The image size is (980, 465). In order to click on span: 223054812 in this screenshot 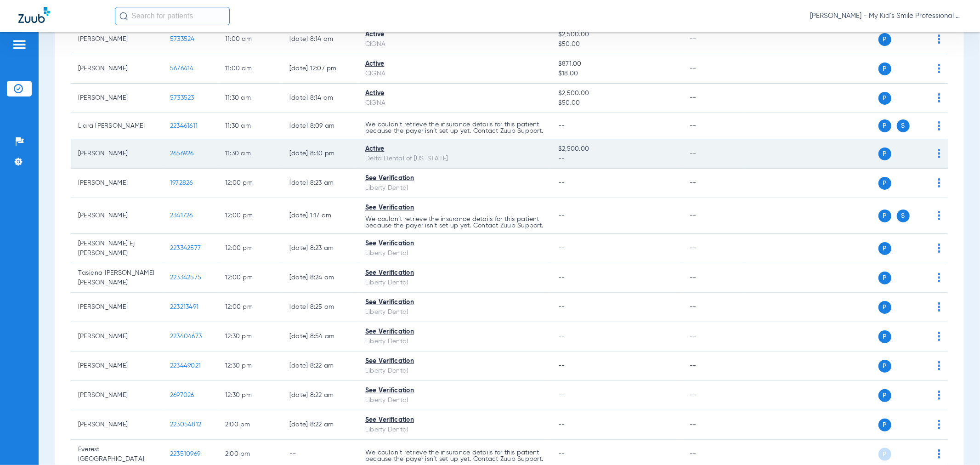, I will do `click(186, 425)`.